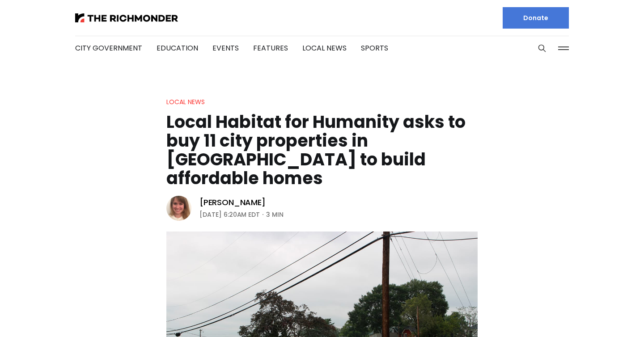  I want to click on a: Education, so click(177, 48).